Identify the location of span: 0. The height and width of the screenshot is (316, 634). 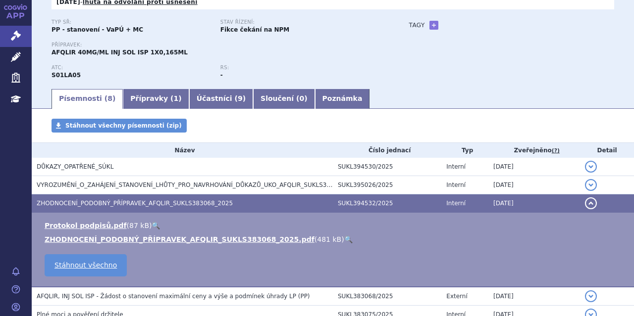
(301, 99).